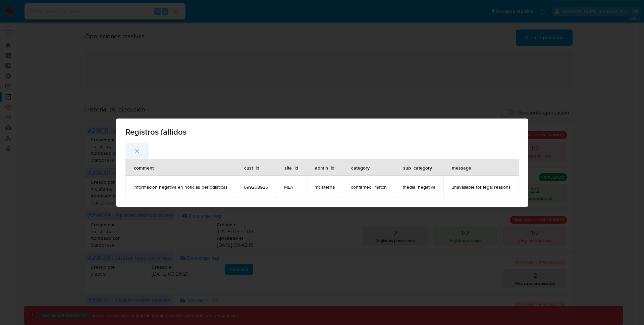 The height and width of the screenshot is (325, 644). What do you see at coordinates (325, 187) in the screenshot?
I see `span: mcisterna` at bounding box center [325, 187].